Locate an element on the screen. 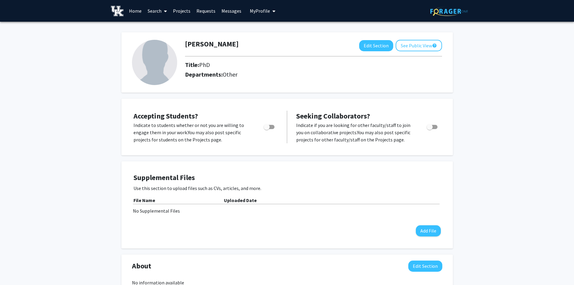 This screenshot has height=285, width=574. span: Seeking Collaborators? is located at coordinates (333, 116).